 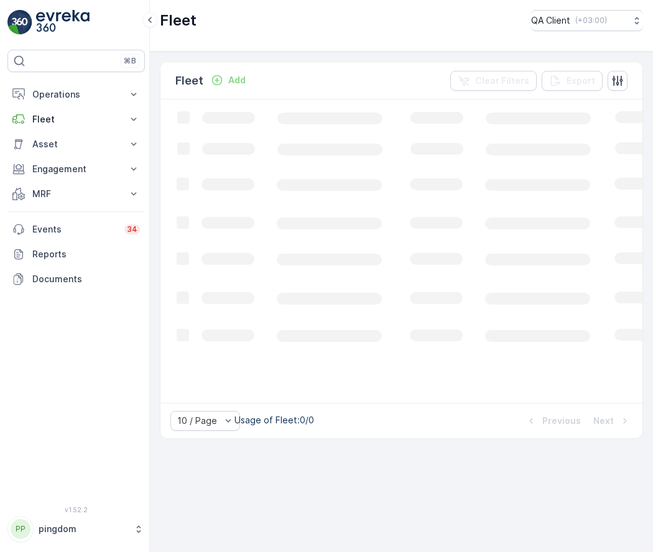 What do you see at coordinates (493, 81) in the screenshot?
I see `button: Clear Filters` at bounding box center [493, 81].